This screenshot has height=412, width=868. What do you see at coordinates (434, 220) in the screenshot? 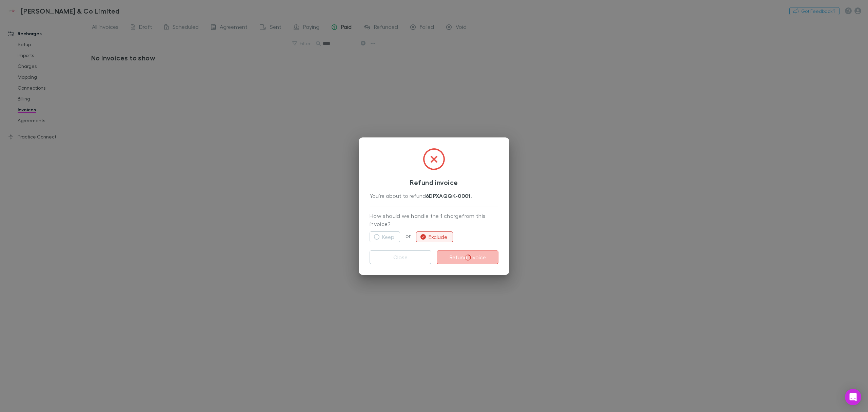
I see `p: How should we handle the 1 charge from this invoice?` at bounding box center [434, 220].